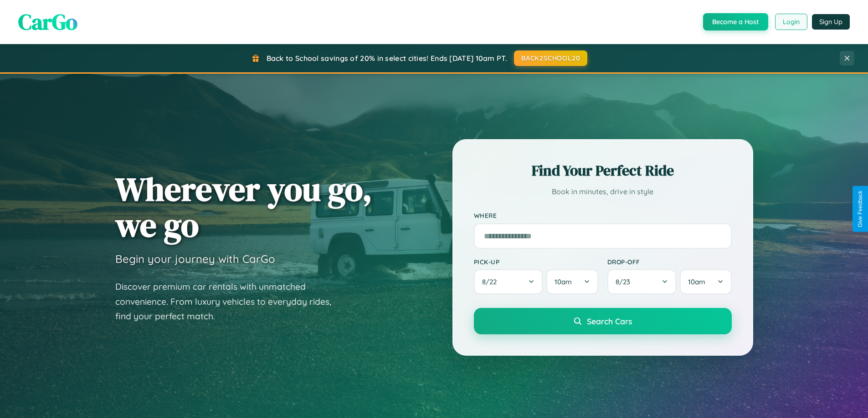 The width and height of the screenshot is (868, 418). What do you see at coordinates (625, 282) in the screenshot?
I see `span: 8 / 23` at bounding box center [625, 282].